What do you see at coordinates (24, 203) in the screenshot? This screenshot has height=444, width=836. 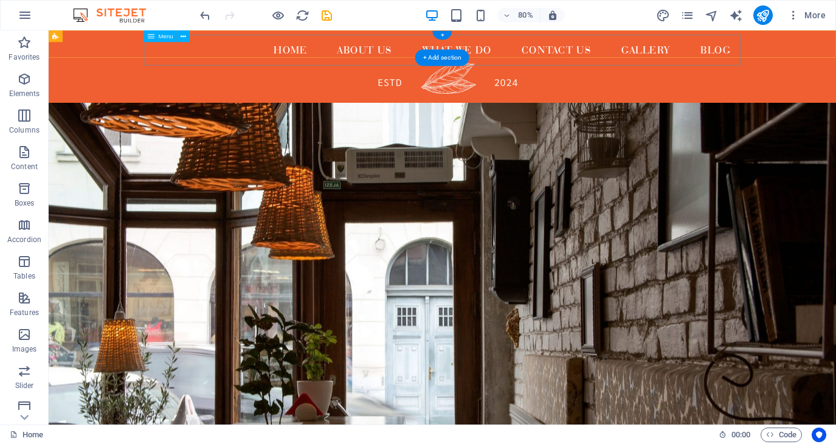 I see `p: Boxes` at bounding box center [24, 203].